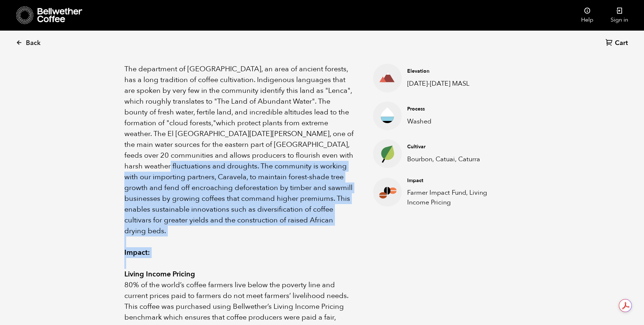 The width and height of the screenshot is (644, 325). I want to click on p: Bourbon, Catuai, Caturra, so click(458, 159).